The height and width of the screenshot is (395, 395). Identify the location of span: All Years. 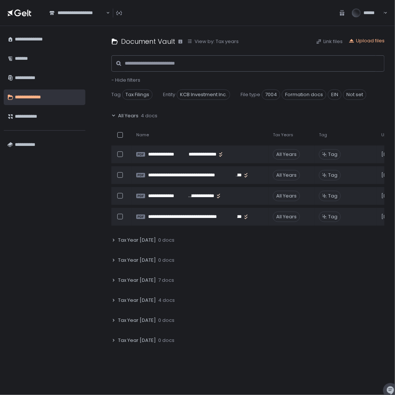
(128, 116).